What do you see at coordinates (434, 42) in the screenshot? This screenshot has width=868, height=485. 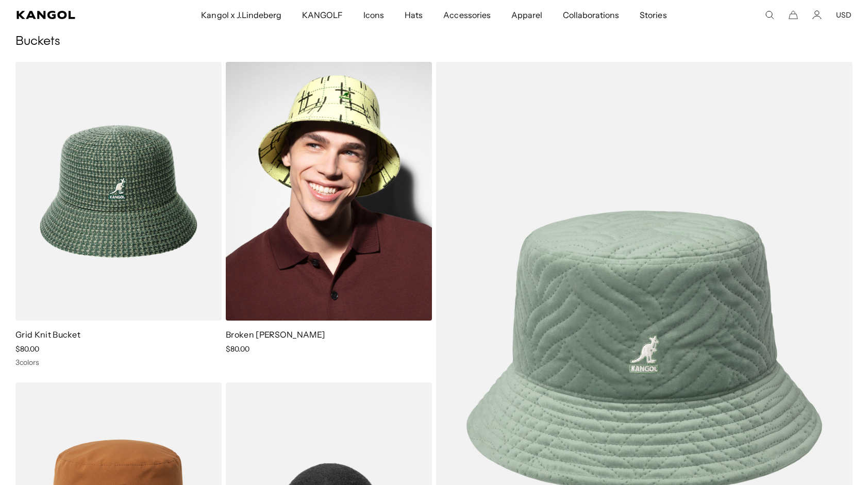 I see `h1: Buckets` at bounding box center [434, 42].